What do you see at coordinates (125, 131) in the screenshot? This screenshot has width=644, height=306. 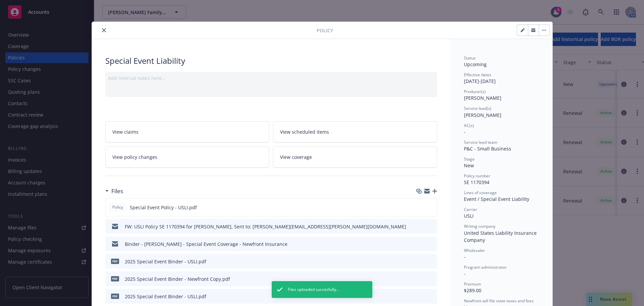 I see `span: View claims` at bounding box center [125, 131].